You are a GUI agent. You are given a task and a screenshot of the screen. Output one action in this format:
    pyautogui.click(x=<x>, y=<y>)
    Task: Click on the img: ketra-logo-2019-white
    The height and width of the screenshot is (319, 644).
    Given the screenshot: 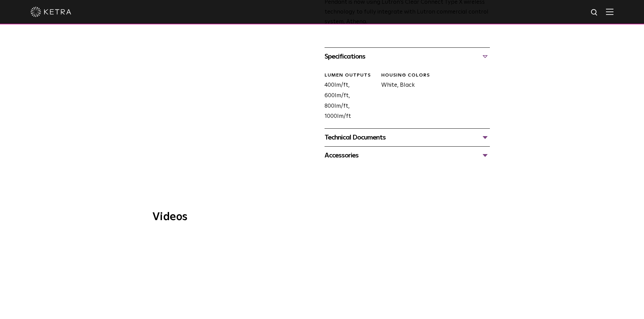 What is the action you would take?
    pyautogui.click(x=51, y=12)
    